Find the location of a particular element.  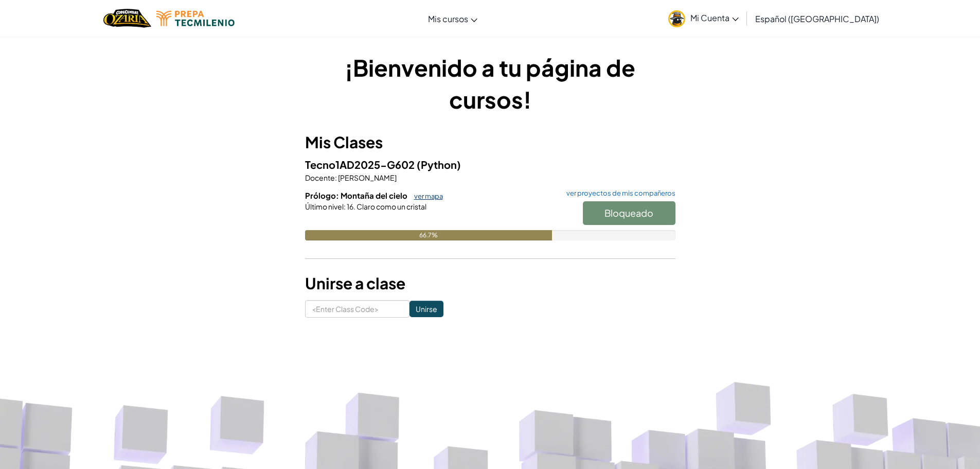

h1: ¡Bienvenido a tu página de cursos! is located at coordinates (490, 83).